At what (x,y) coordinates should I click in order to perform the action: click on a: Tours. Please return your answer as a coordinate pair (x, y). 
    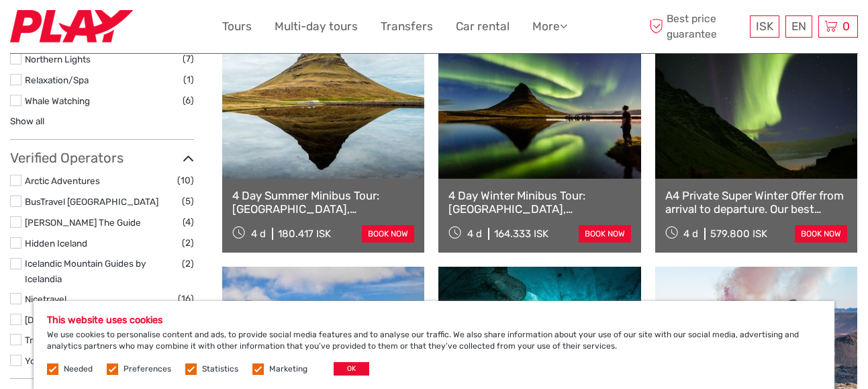
    Looking at the image, I should click on (237, 26).